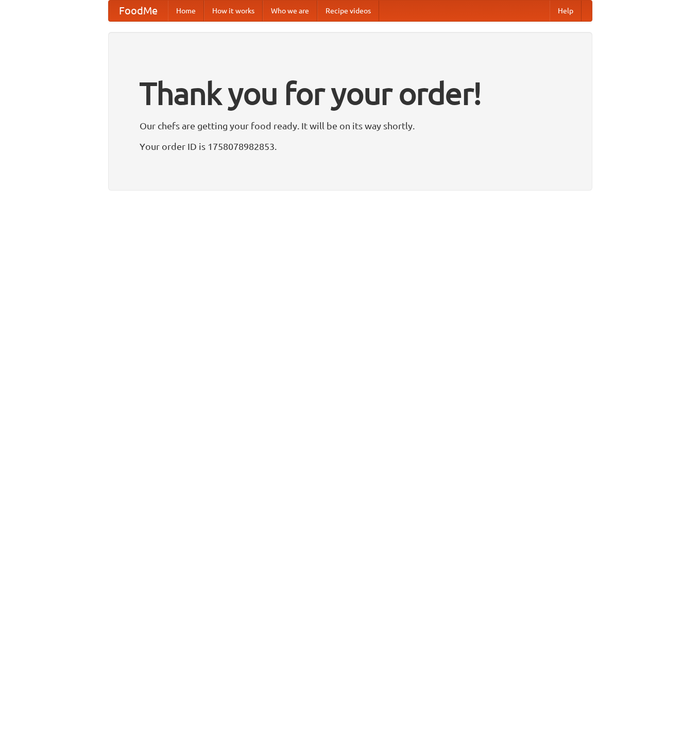 The height and width of the screenshot is (729, 700). I want to click on h1: Thank you for your order!, so click(350, 94).